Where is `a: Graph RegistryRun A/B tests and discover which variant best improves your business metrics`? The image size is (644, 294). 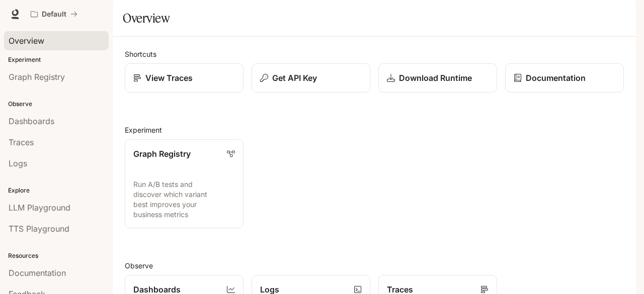 a: Graph RegistryRun A/B tests and discover which variant best improves your business metrics is located at coordinates (184, 183).